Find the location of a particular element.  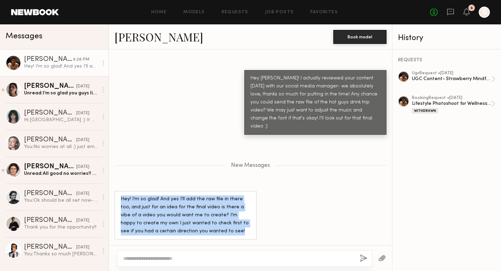

a: S is located at coordinates (484, 12).